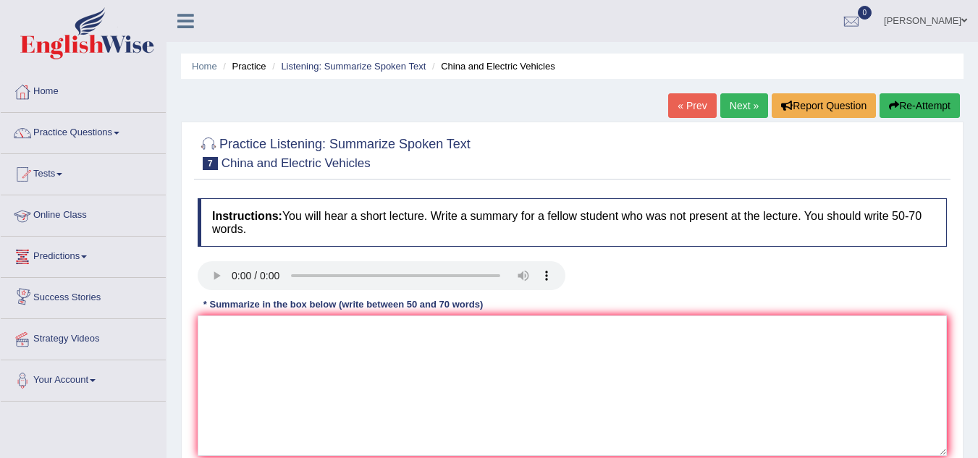 The width and height of the screenshot is (978, 458). I want to click on small: China and Electric Vehicles, so click(296, 163).